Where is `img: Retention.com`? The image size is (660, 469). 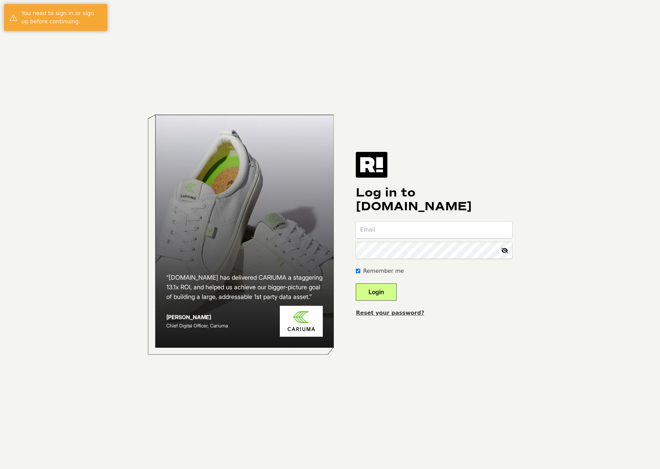
img: Retention.com is located at coordinates (372, 165).